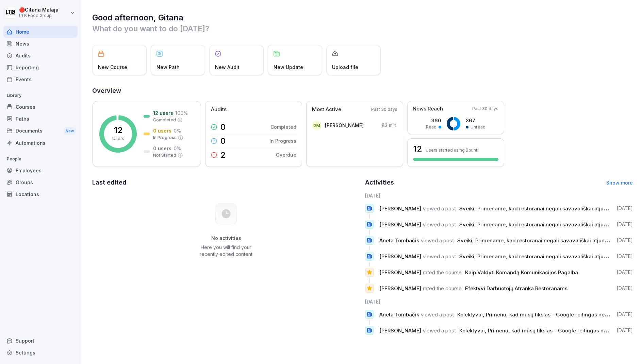  I want to click on a: Show more, so click(620, 182).